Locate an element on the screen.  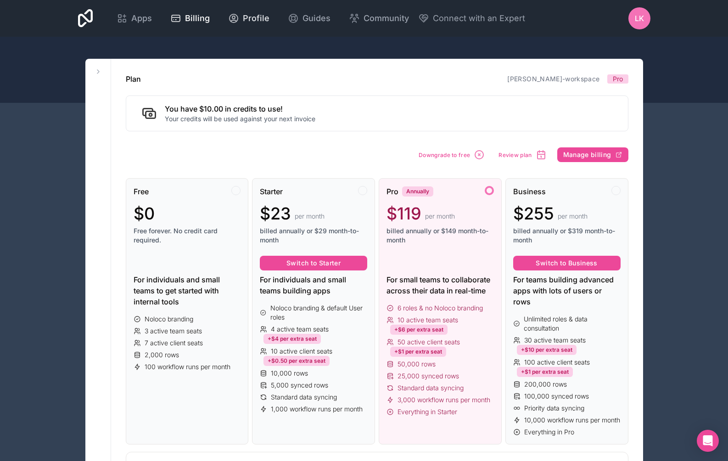
span: 50 active client seats is located at coordinates (429, 342).